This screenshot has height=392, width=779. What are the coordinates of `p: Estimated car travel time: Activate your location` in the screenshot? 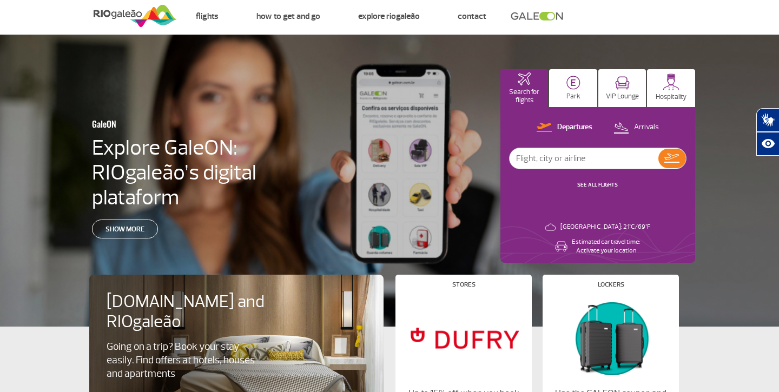 It's located at (606, 247).